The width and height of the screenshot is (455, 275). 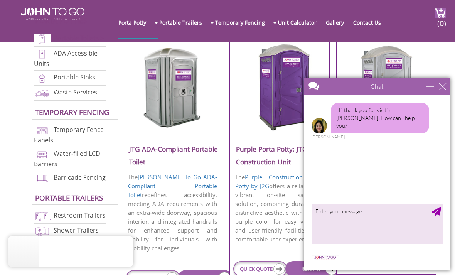 What do you see at coordinates (42, 216) in the screenshot?
I see `img: restroom-trailers-new.png` at bounding box center [42, 216].